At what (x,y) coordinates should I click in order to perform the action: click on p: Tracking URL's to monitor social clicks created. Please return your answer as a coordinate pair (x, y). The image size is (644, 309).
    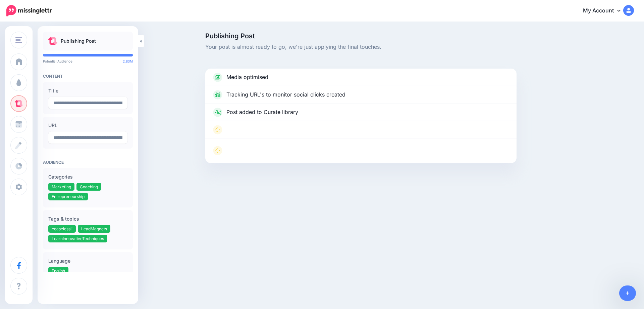
    Looking at the image, I should click on (286, 95).